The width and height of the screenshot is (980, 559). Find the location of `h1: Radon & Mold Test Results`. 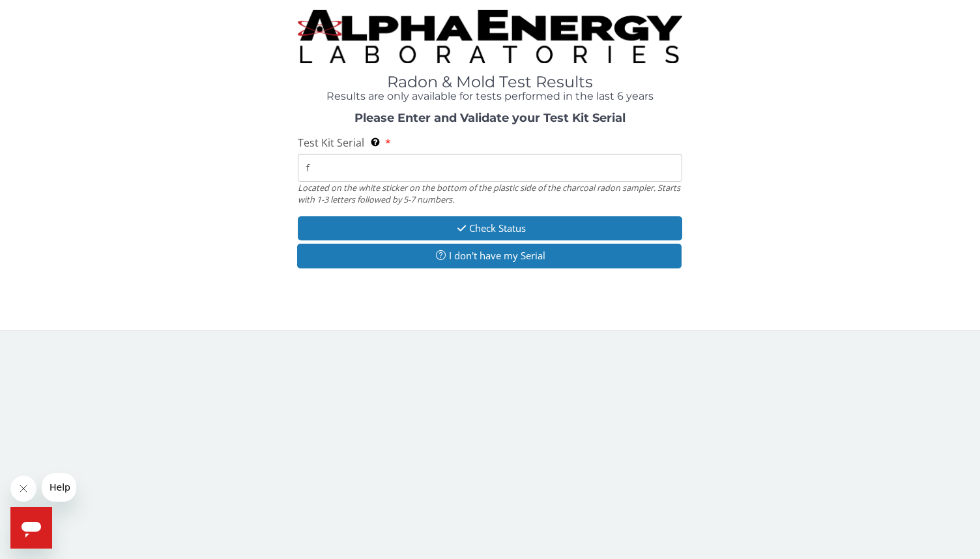

h1: Radon & Mold Test Results is located at coordinates (490, 82).